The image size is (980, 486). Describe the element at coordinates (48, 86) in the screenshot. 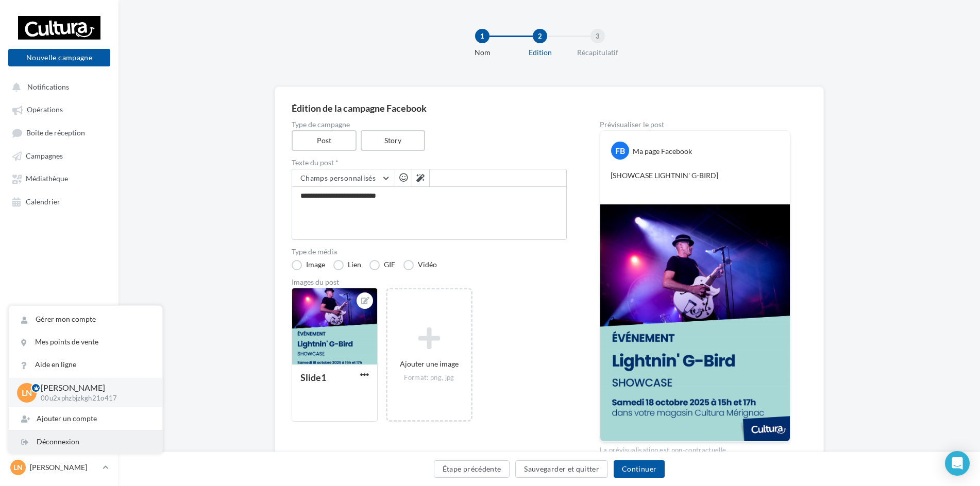

I see `span: Notifications` at that location.